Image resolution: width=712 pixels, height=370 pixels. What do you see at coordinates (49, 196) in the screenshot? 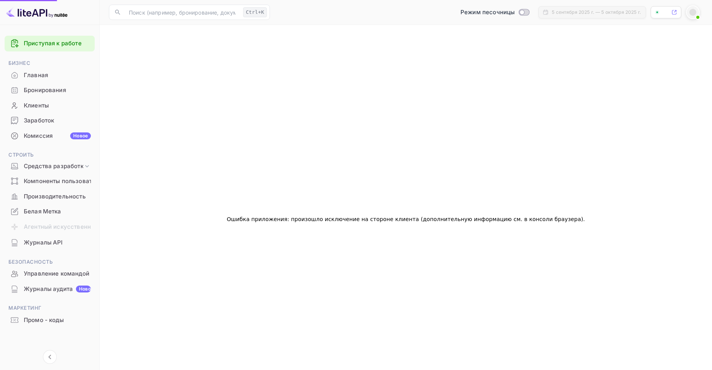
I see `a: Производительность` at bounding box center [49, 196].